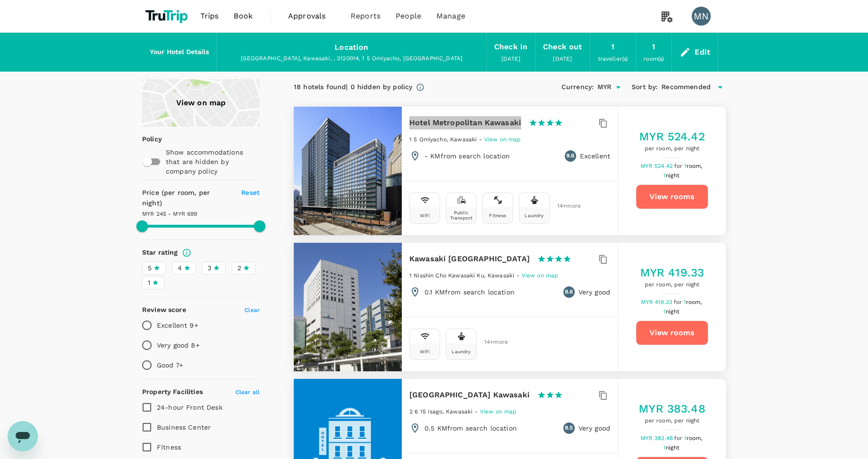  What do you see at coordinates (672, 408) in the screenshot?
I see `h5: MYR 383.48` at bounding box center [672, 408].